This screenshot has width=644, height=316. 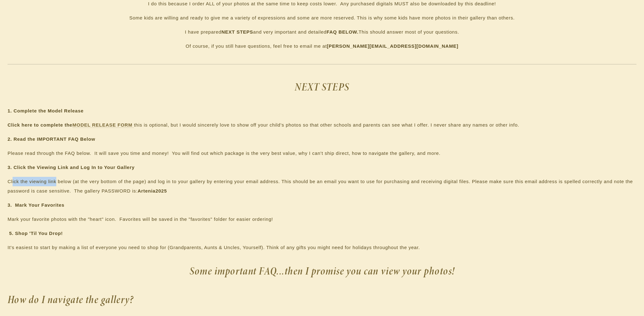 What do you see at coordinates (71, 167) in the screenshot?
I see `strong: 3. Click the Viewing Link and Log In to Your Gallery` at bounding box center [71, 167].